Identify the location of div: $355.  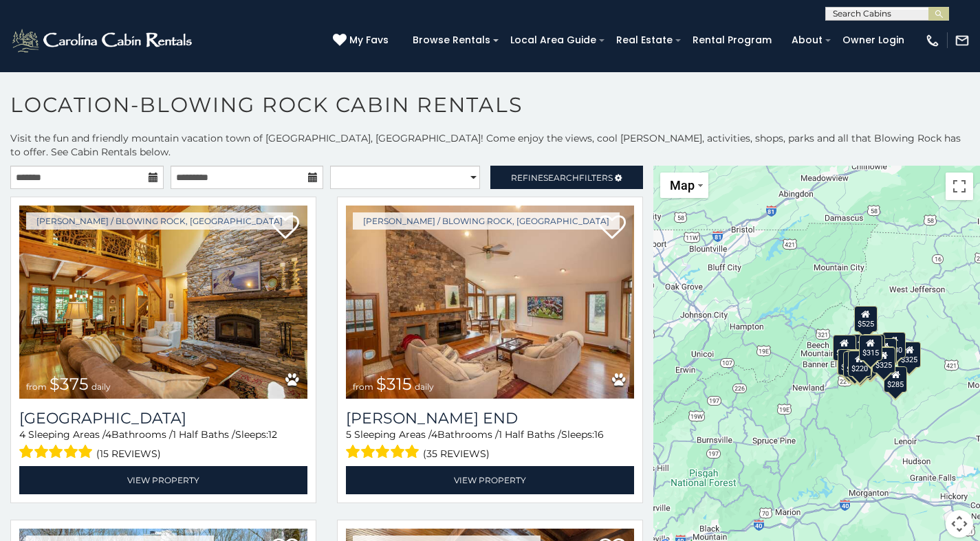
(855, 365).